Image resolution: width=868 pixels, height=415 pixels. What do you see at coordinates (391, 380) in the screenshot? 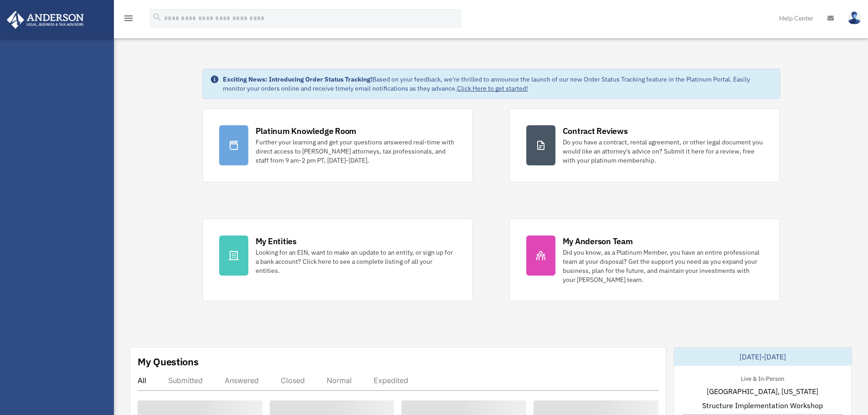
I see `div: Expedited` at bounding box center [391, 380].